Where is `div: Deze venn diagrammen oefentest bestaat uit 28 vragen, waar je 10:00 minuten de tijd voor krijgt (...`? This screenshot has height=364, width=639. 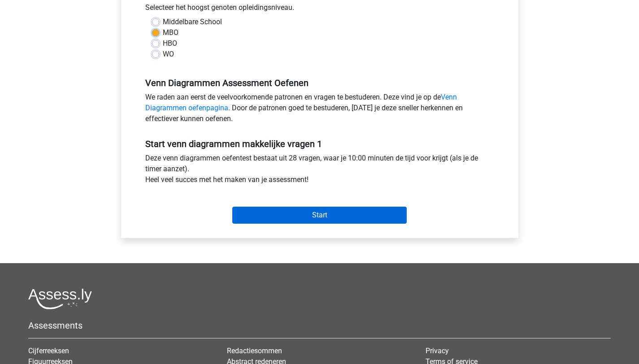
div: Deze venn diagrammen oefentest bestaat uit 28 vragen, waar je 10:00 minuten de tijd voor krijgt (... is located at coordinates (320, 171).